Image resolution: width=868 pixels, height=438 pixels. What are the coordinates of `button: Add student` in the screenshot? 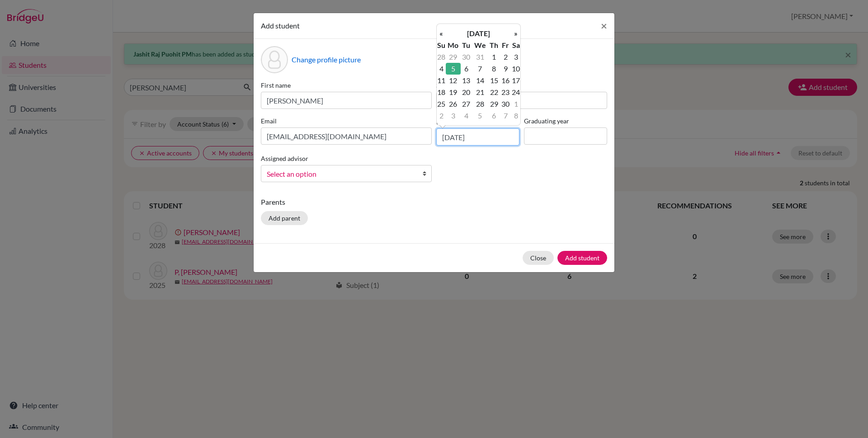 It's located at (582, 258).